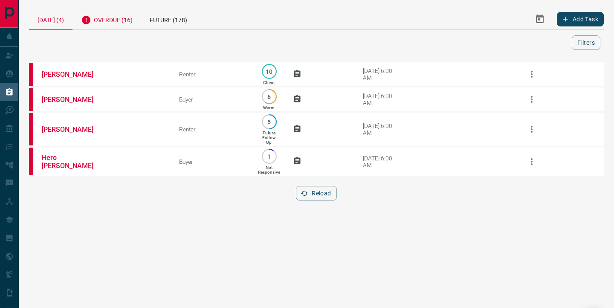  I want to click on p: Not Responsive, so click(269, 170).